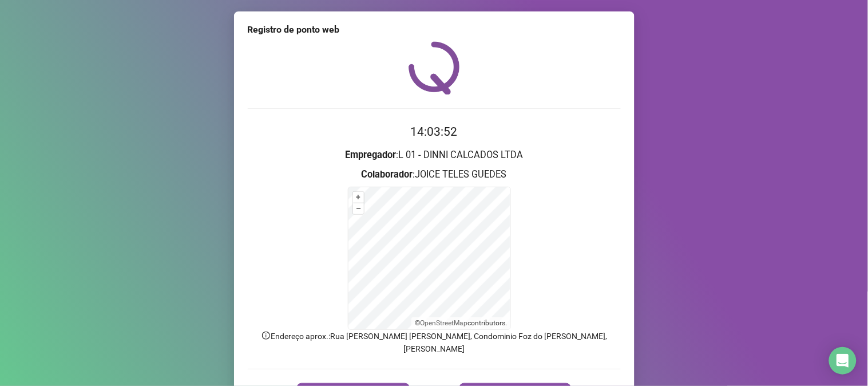 The height and width of the screenshot is (386, 868). I want to click on strong: Colaborador, so click(388, 174).